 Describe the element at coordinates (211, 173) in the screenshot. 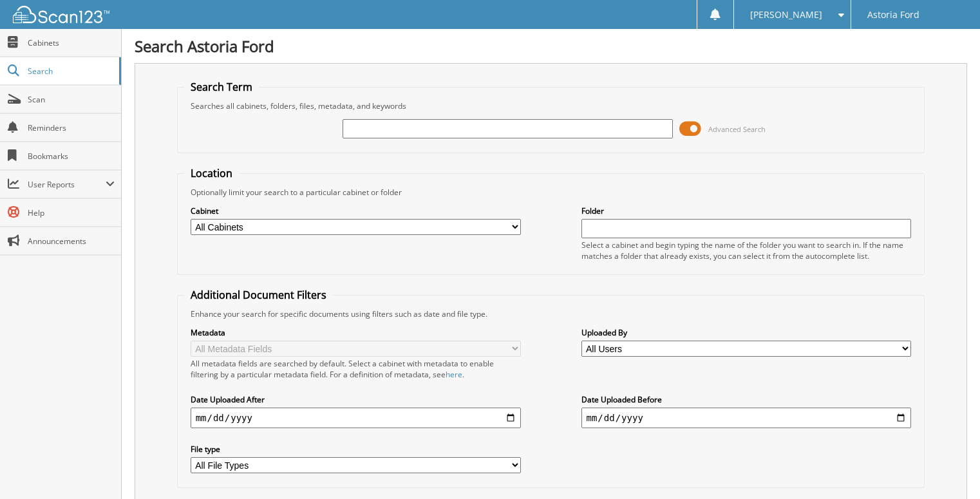

I see `legend: Location` at that location.